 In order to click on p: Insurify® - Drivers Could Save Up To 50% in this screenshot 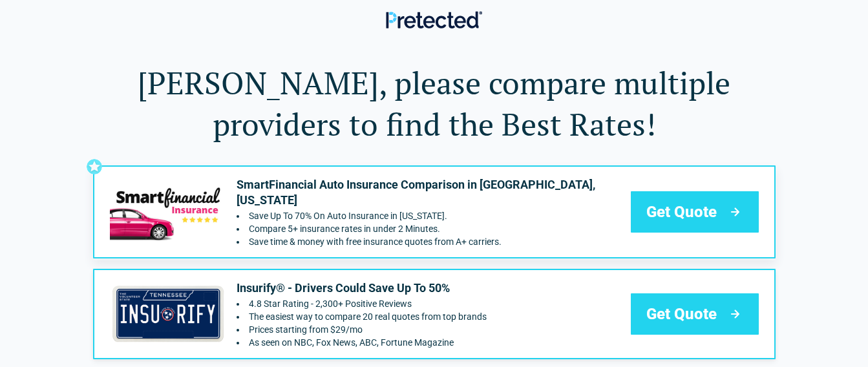, I will do `click(361, 288)`.